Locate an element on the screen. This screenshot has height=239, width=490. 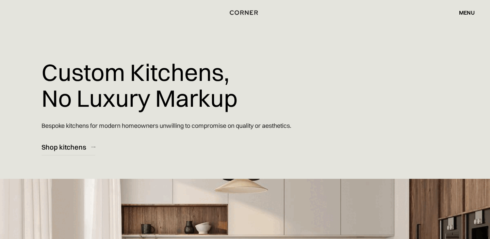
p: Bespoke kitchens for modern homeowners unwilling to compromise on quality or aesthetics. is located at coordinates (166, 126).